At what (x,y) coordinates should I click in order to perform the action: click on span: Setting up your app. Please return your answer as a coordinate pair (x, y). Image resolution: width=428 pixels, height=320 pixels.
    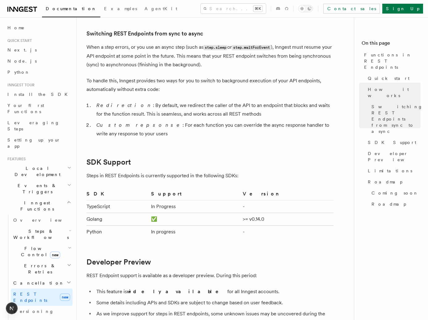
    Looking at the image, I should click on (34, 143).